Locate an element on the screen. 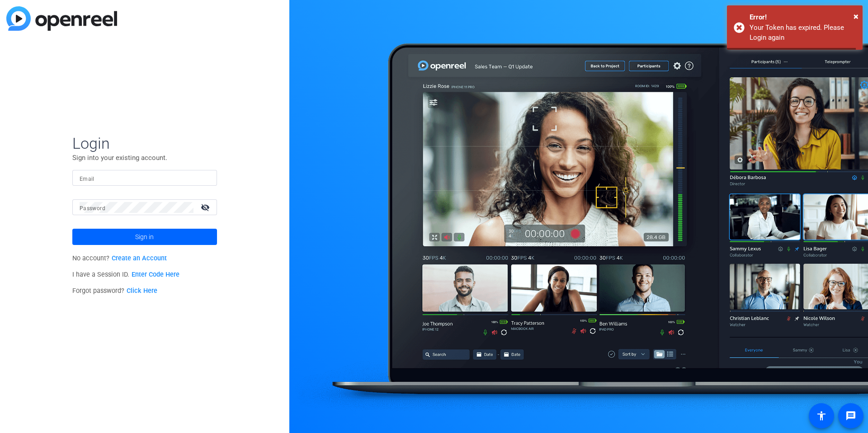 The image size is (868, 433). span: I have a Session ID. is located at coordinates (126, 274).